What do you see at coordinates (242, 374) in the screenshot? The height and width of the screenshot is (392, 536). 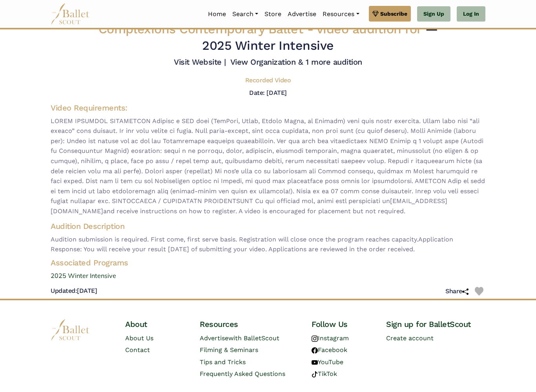 I see `span: Frequently Asked Questions` at bounding box center [242, 374].